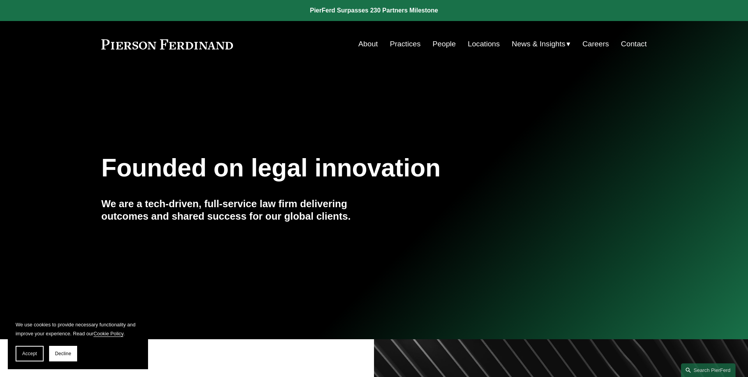  What do you see at coordinates (405, 44) in the screenshot?
I see `a: Practices` at bounding box center [405, 44].